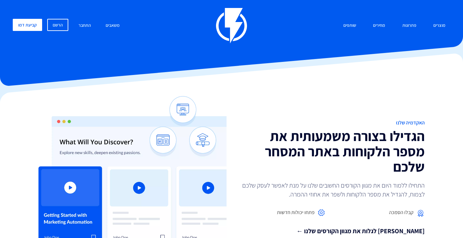 The height and width of the screenshot is (238, 463). What do you see at coordinates (113, 26) in the screenshot?
I see `a: משאבים` at bounding box center [113, 26].